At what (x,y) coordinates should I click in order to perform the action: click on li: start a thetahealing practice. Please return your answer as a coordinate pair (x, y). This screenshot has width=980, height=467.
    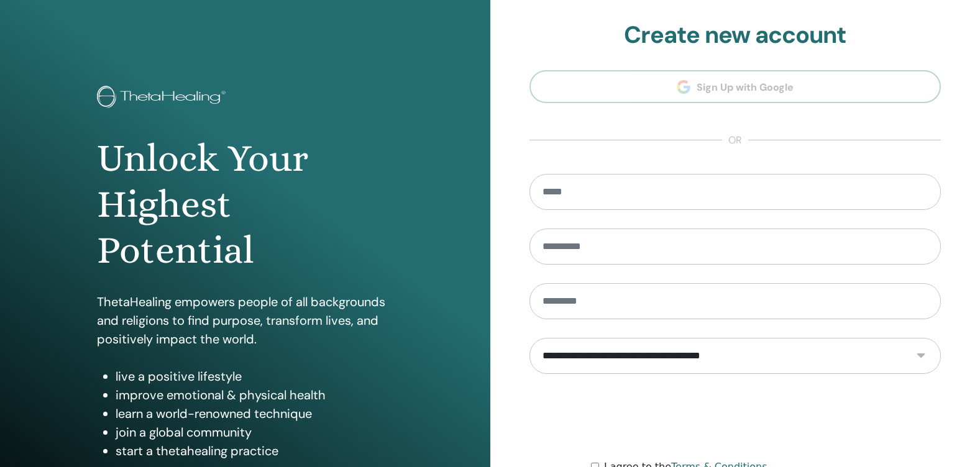
    Looking at the image, I should click on (255, 451).